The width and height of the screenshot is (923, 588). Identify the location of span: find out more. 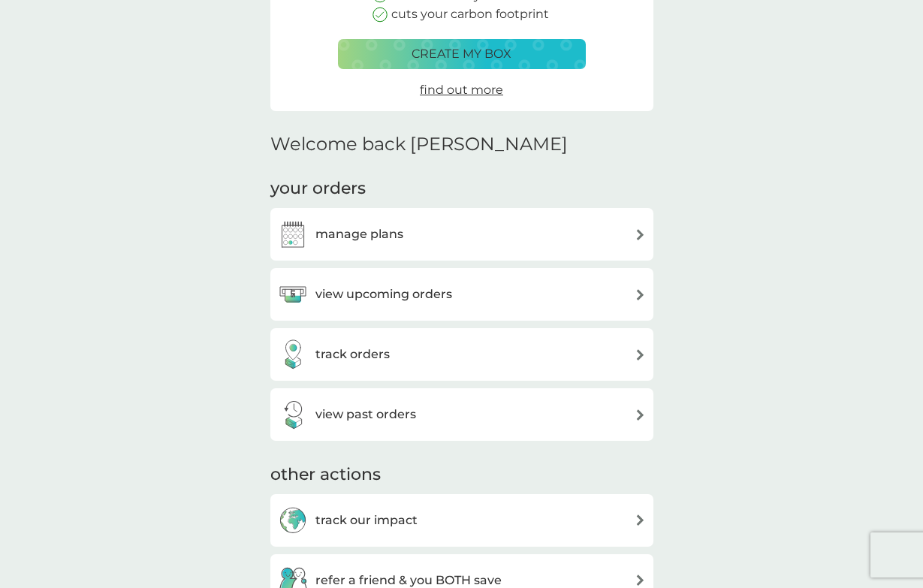
(462, 90).